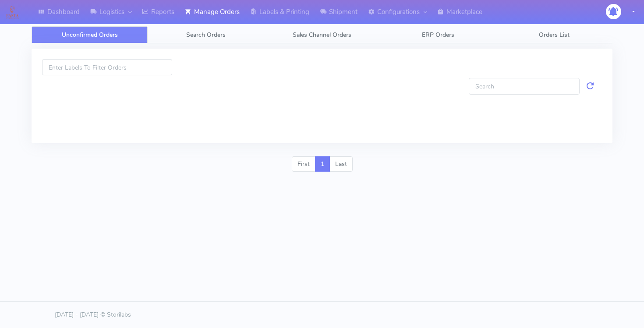 The width and height of the screenshot is (644, 328). I want to click on input: Enter Labels To Filter Orders, so click(107, 67).